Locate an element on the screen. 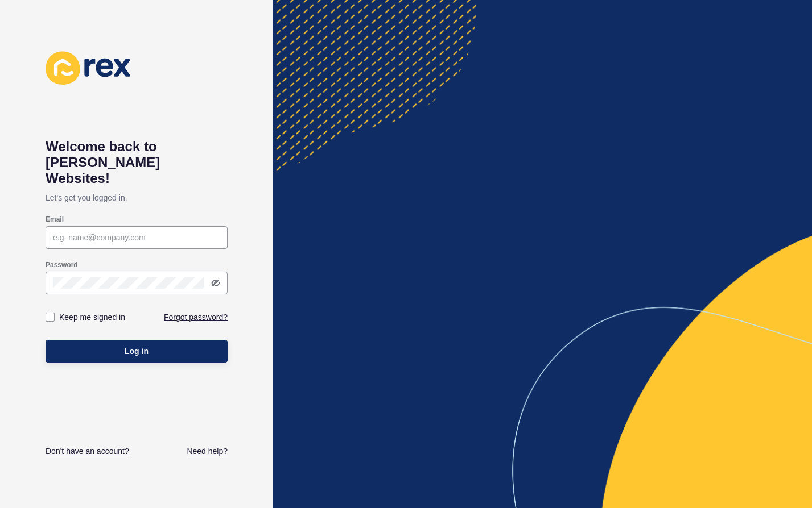  input: e.g. name@company.com is located at coordinates (137, 238).